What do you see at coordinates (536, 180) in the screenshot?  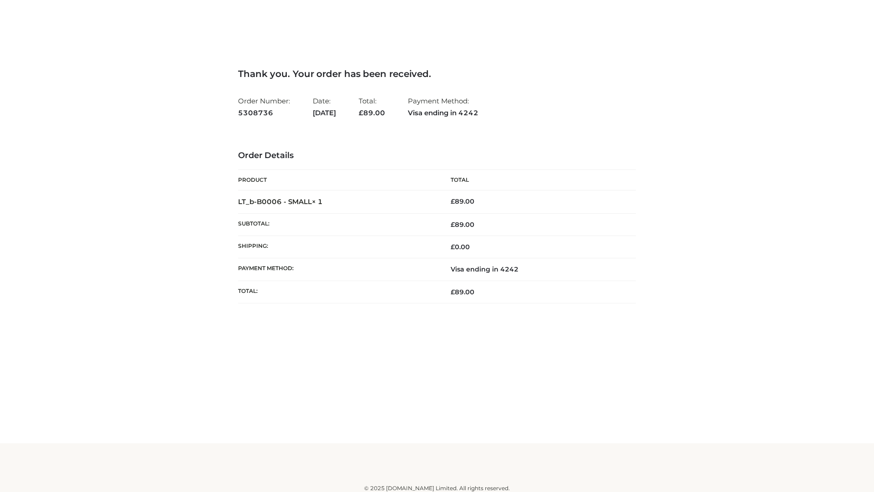 I see `th: Total` at bounding box center [536, 180].